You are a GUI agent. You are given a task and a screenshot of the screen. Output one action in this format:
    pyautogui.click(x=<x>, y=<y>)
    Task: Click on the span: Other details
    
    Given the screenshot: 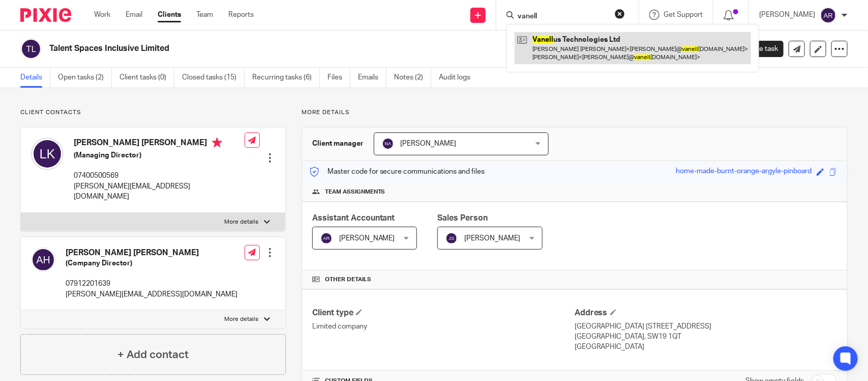 What is the action you would take?
    pyautogui.click(x=348, y=280)
    